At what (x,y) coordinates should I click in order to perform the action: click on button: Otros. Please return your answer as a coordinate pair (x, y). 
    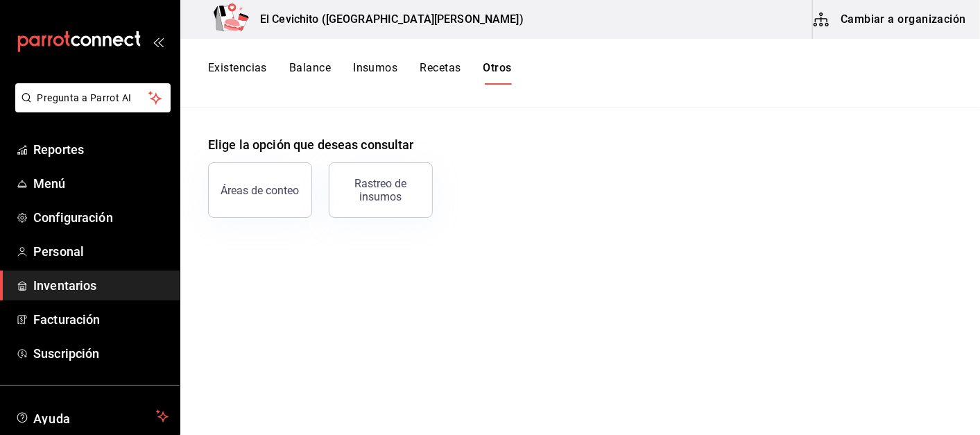
    Looking at the image, I should click on (497, 73).